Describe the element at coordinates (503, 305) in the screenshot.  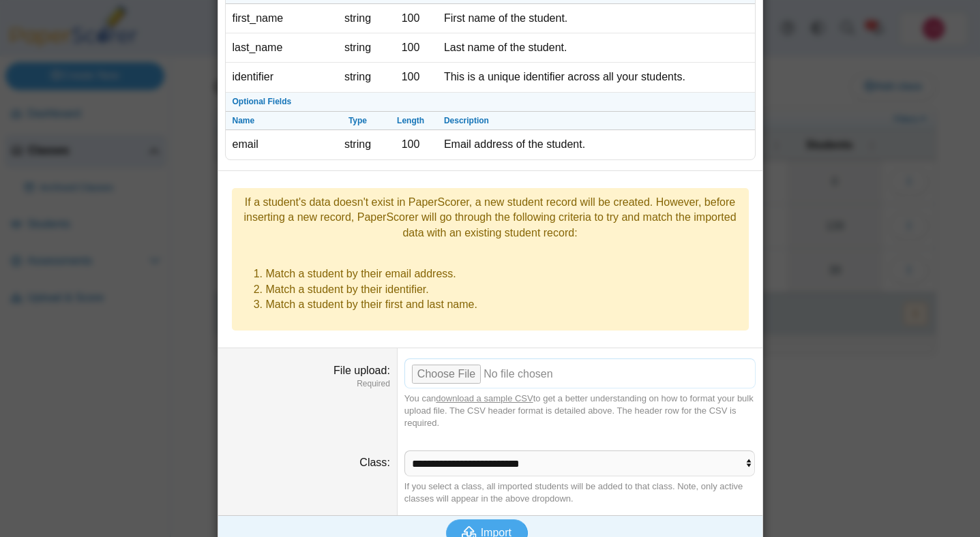
I see `li: Match a student by their first and last name.` at that location.